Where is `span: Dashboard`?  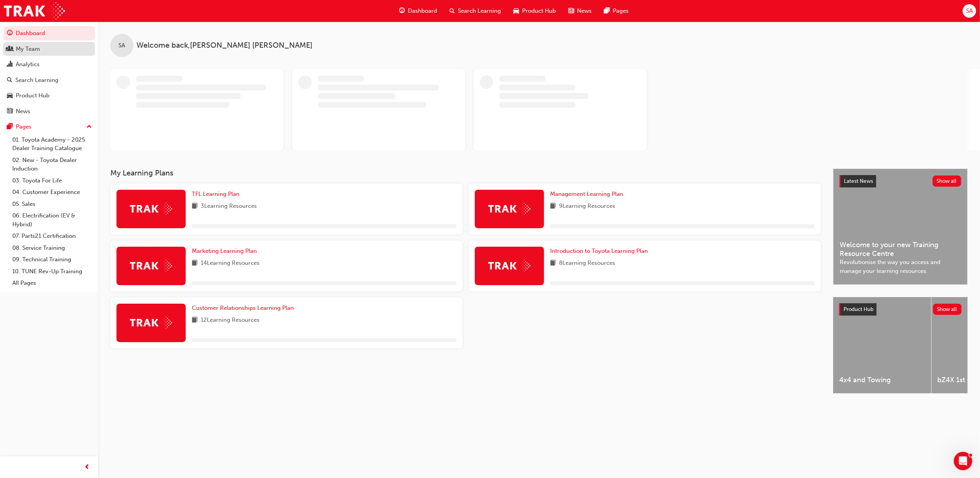 span: Dashboard is located at coordinates (422, 11).